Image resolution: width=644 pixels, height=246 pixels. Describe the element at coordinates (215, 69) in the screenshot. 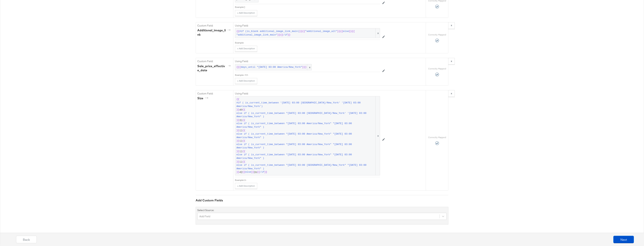

I see `div: sale_price_effective_date` at that location.